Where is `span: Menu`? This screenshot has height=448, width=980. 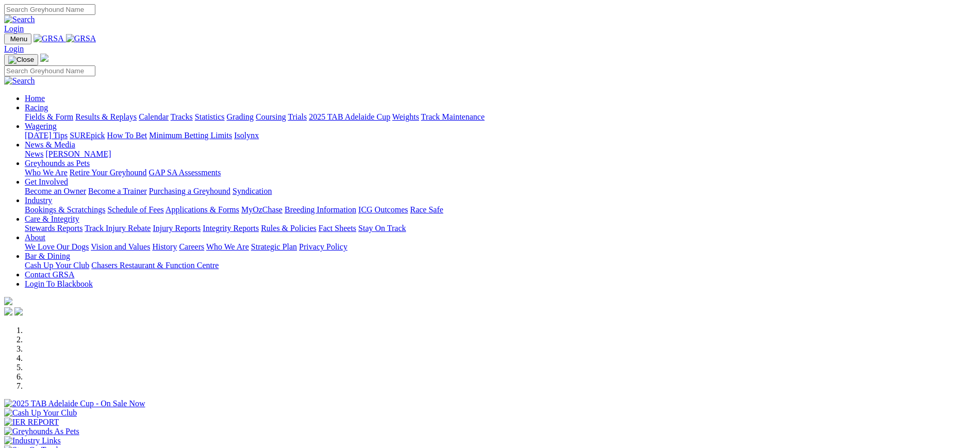
span: Menu is located at coordinates (19, 39).